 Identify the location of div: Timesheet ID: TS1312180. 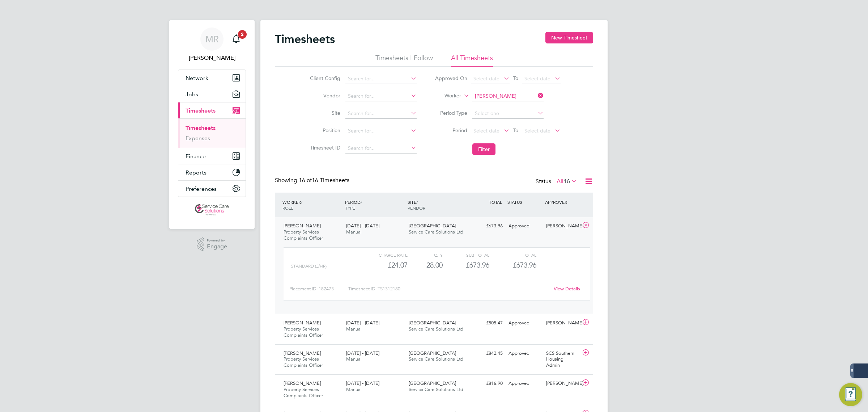
(448, 289).